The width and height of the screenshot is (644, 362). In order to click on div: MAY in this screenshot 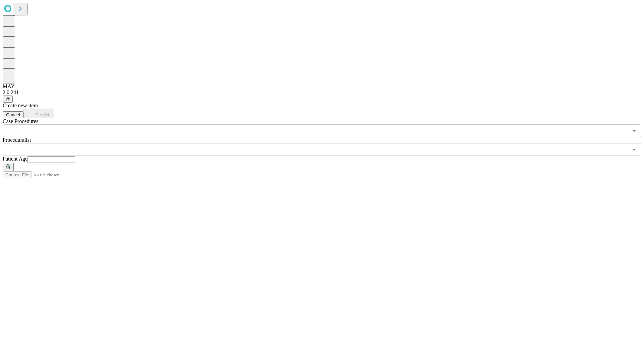, I will do `click(322, 86)`.